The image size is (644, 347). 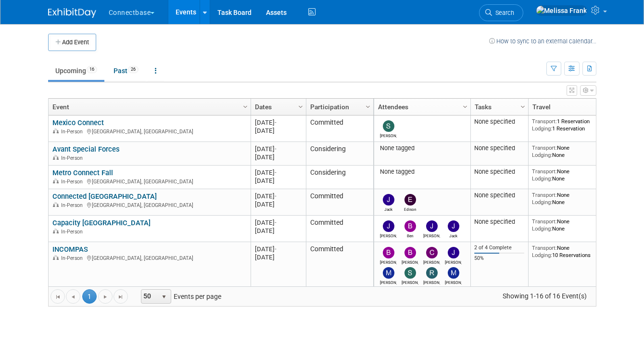 I want to click on a: Mexico Connect, so click(x=78, y=123).